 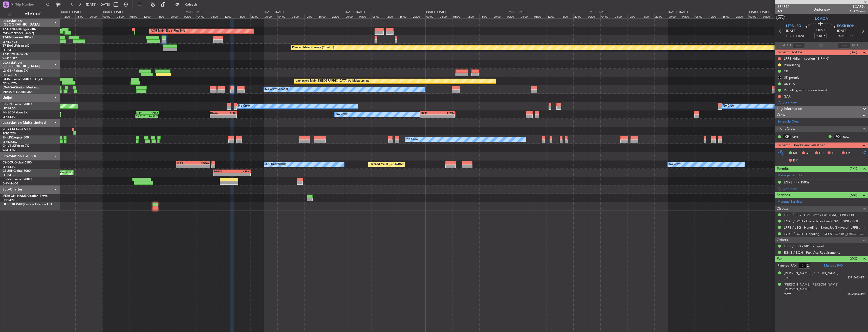 What do you see at coordinates (10, 142) in the screenshot?
I see `a: LFMD/CEQ` at bounding box center [10, 142].